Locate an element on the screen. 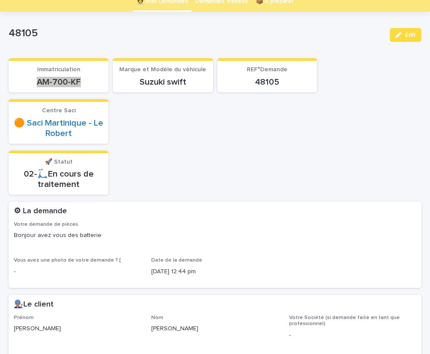  h2: 👨🏽‍🔧Le client is located at coordinates (34, 305).